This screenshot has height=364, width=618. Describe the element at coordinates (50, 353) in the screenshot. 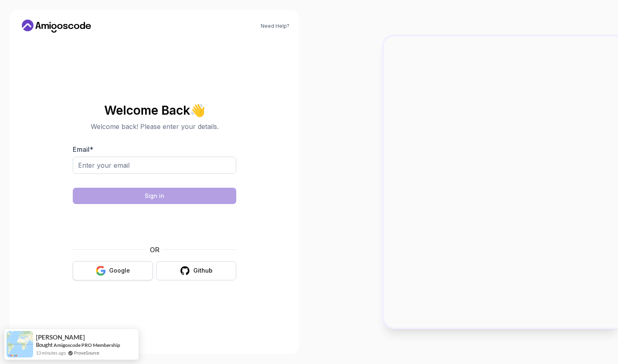

I see `span: 13 minutes ago` at that location.